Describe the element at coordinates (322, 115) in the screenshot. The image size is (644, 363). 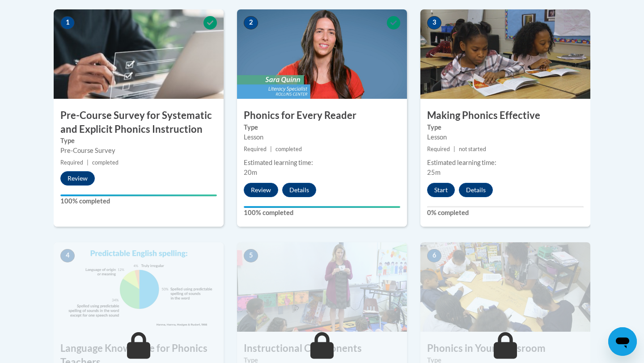
I see `h3: Phonics for Every Reader` at that location.